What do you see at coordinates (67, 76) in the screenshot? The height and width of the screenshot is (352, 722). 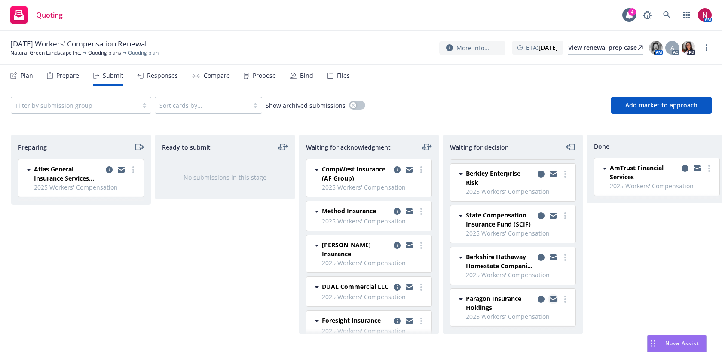 I see `div: Prepare` at bounding box center [67, 76].